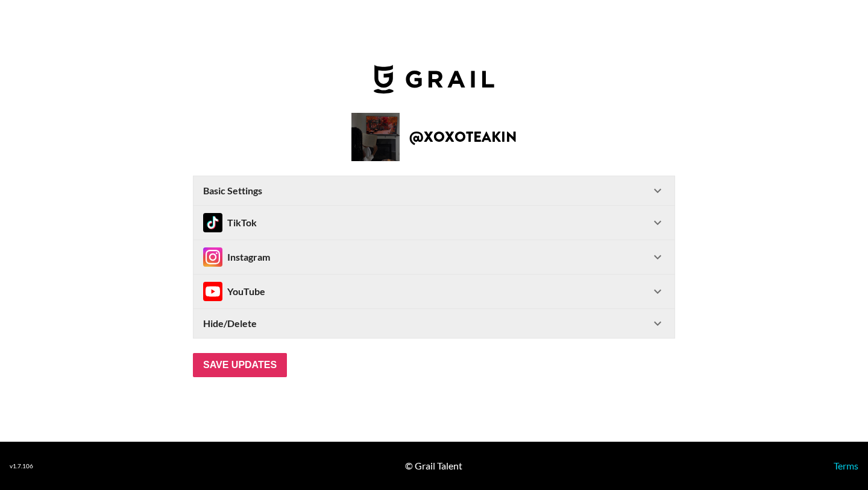  What do you see at coordinates (234, 291) in the screenshot?
I see `div: YouTube` at bounding box center [234, 291].